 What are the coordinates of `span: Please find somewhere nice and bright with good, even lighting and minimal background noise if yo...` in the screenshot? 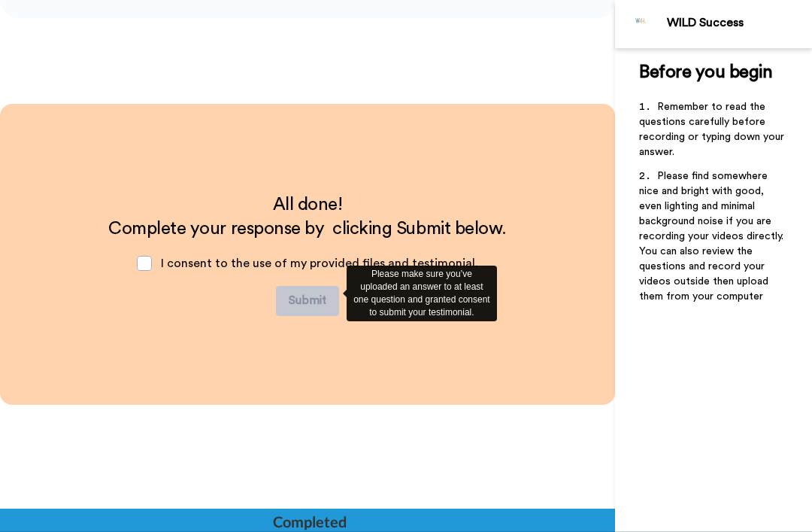 It's located at (713, 236).